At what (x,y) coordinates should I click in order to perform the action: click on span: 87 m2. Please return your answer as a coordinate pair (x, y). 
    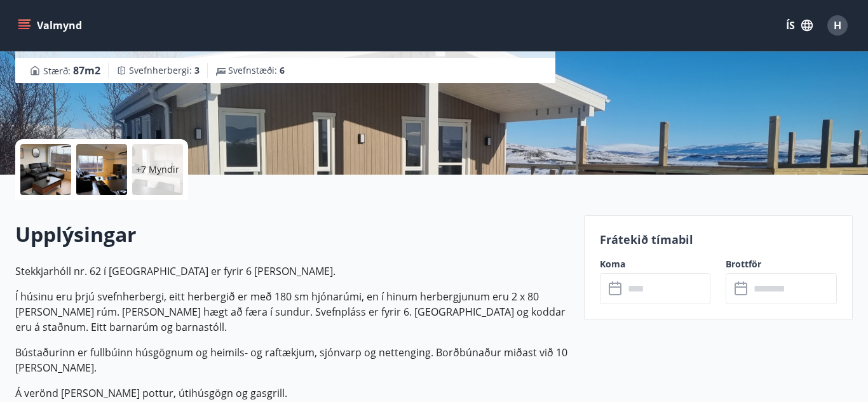
    Looking at the image, I should click on (87, 70).